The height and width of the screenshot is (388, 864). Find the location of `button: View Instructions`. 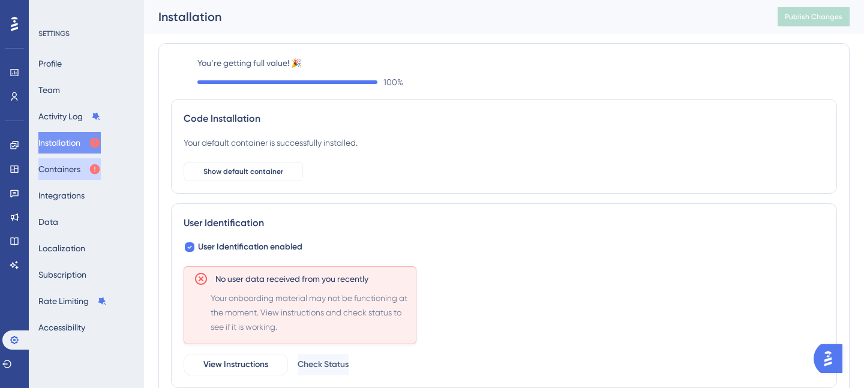

button: View Instructions is located at coordinates (236, 365).